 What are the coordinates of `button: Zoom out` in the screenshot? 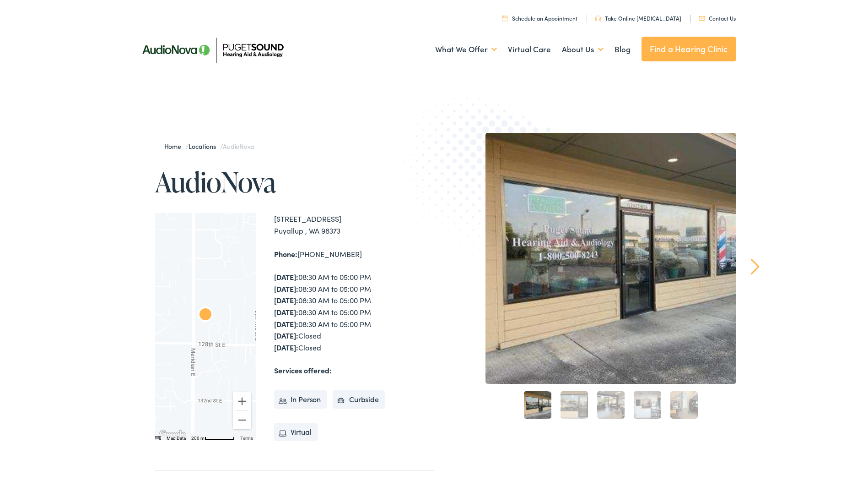 It's located at (242, 420).